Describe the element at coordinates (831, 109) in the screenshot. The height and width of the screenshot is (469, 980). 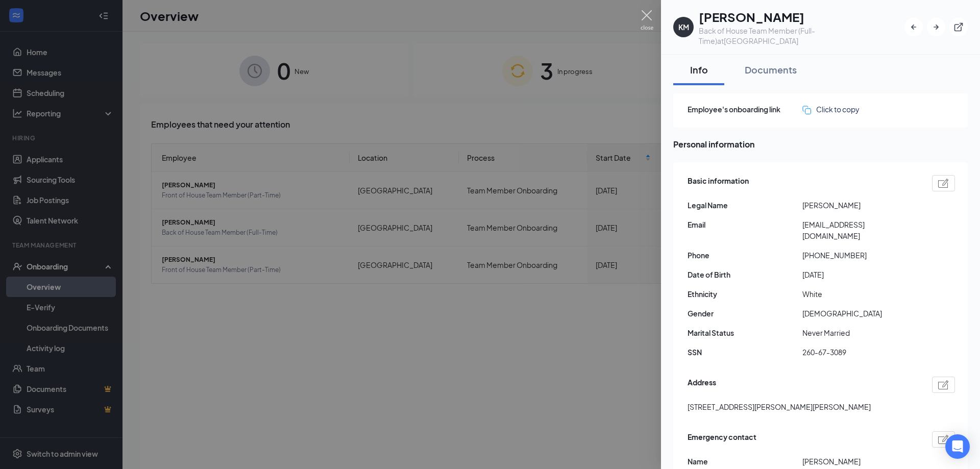
I see `div: Click to copy` at that location.